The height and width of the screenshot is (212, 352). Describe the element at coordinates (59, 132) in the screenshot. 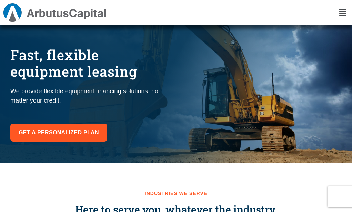

I see `span: Get a personalized plan` at that location.